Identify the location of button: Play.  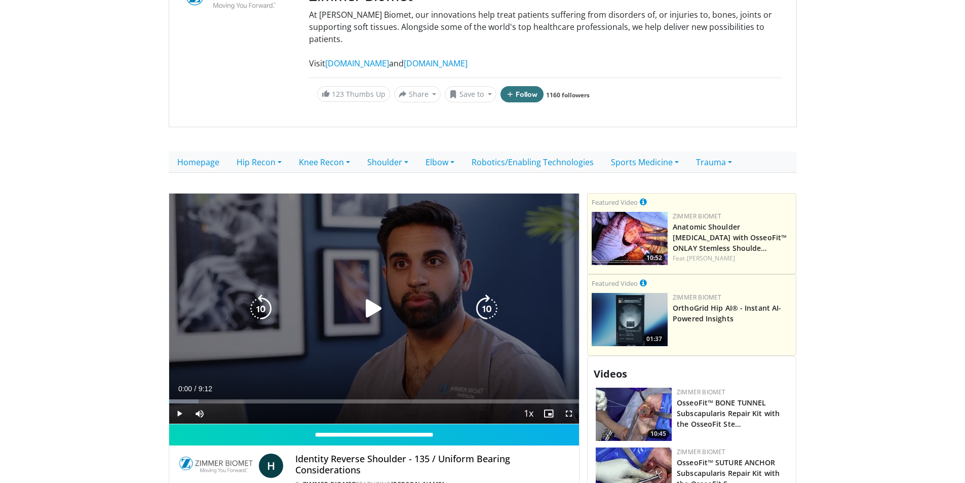
(179, 413).